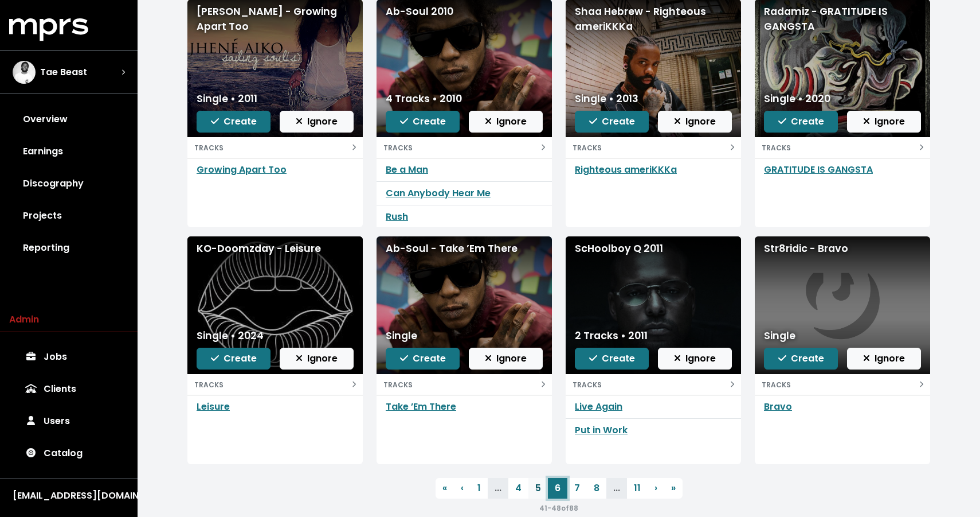 This screenshot has width=980, height=517. Describe the element at coordinates (599, 406) in the screenshot. I see `a: Live Again` at that location.